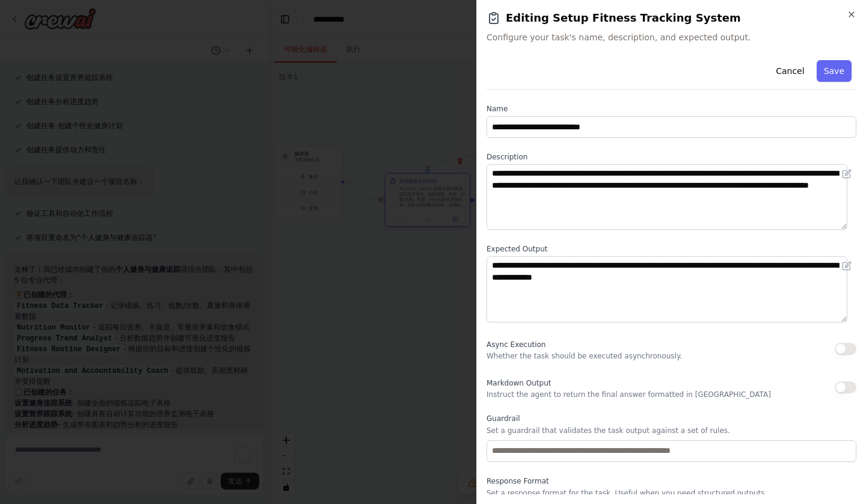 The image size is (866, 504). I want to click on label: Response Format, so click(671, 481).